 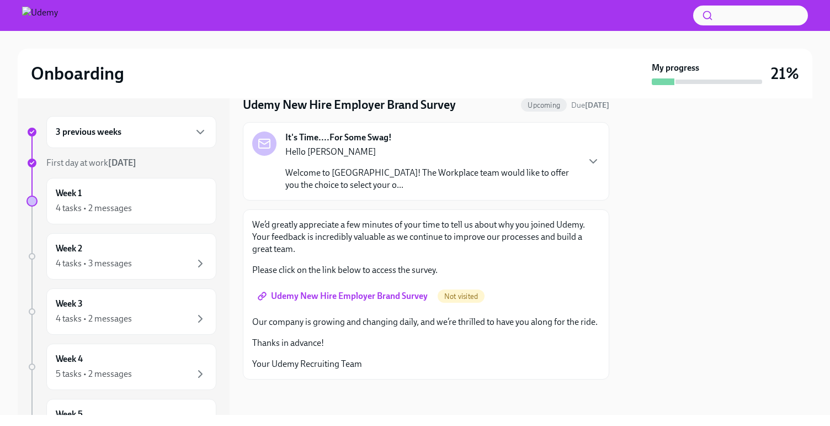 What do you see at coordinates (676, 68) in the screenshot?
I see `strong: My progress` at bounding box center [676, 68].